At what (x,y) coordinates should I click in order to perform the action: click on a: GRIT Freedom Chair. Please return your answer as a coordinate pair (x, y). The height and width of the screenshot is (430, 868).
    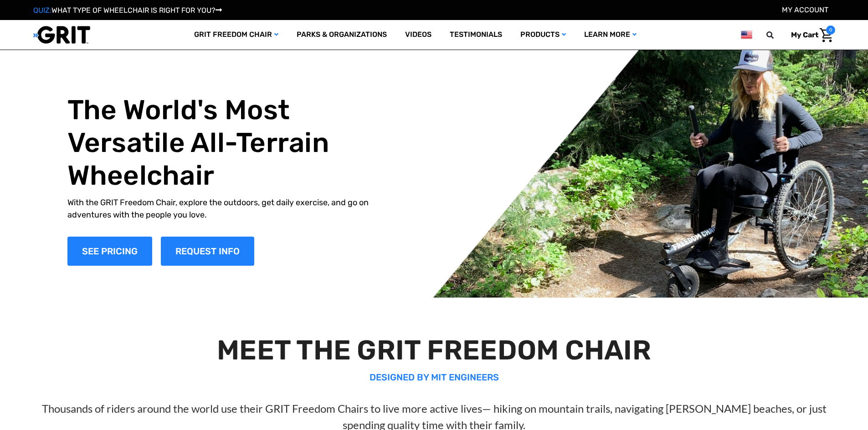
    Looking at the image, I should click on (236, 34).